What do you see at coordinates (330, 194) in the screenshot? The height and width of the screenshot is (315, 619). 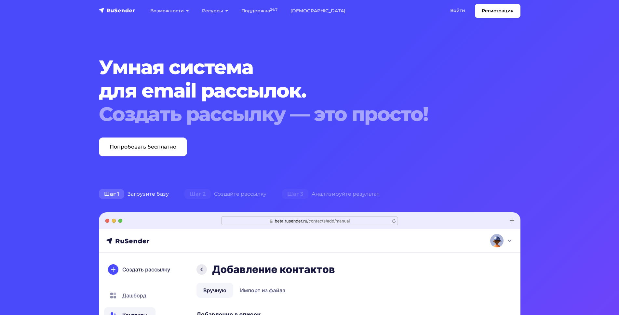 I see `div: Анализируйте результат` at bounding box center [330, 194].